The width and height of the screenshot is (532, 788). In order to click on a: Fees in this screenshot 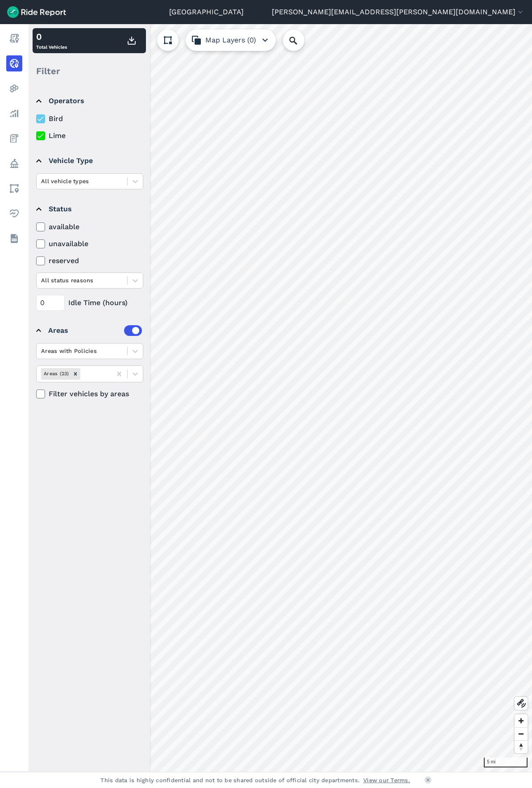, I will do `click(14, 138)`.